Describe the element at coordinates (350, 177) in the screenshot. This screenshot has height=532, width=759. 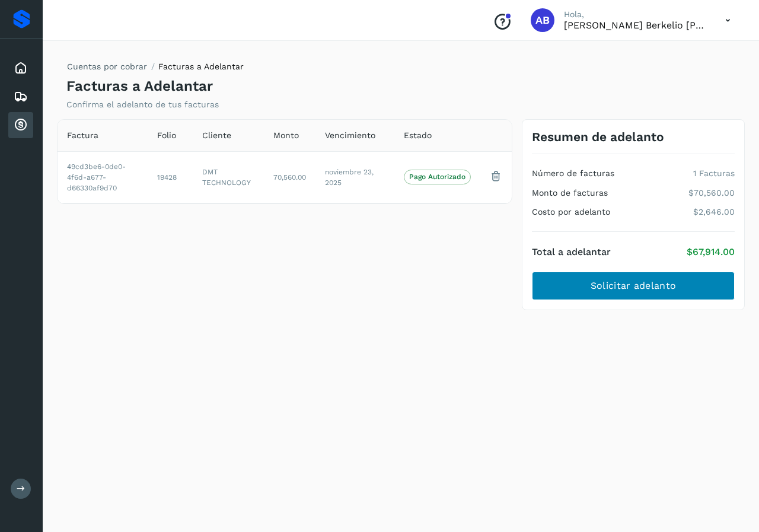
I see `span: noviembre 23, 2025` at that location.